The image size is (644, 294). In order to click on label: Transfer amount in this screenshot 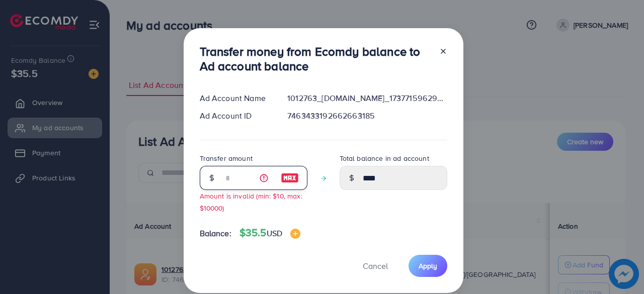, I will do `click(226, 158)`.